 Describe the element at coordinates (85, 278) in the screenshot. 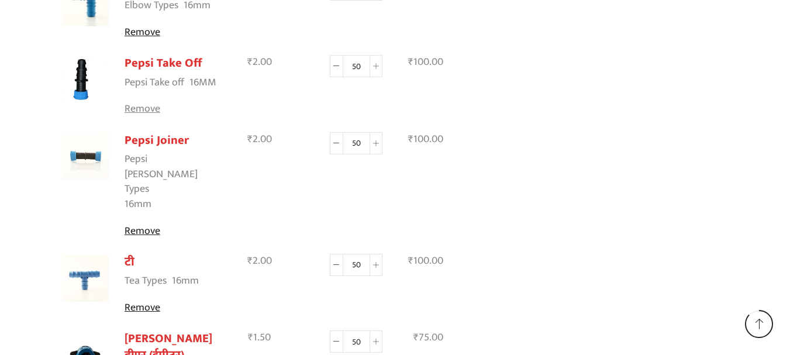

I see `img: Reducer Tee For Drip Lateral` at that location.